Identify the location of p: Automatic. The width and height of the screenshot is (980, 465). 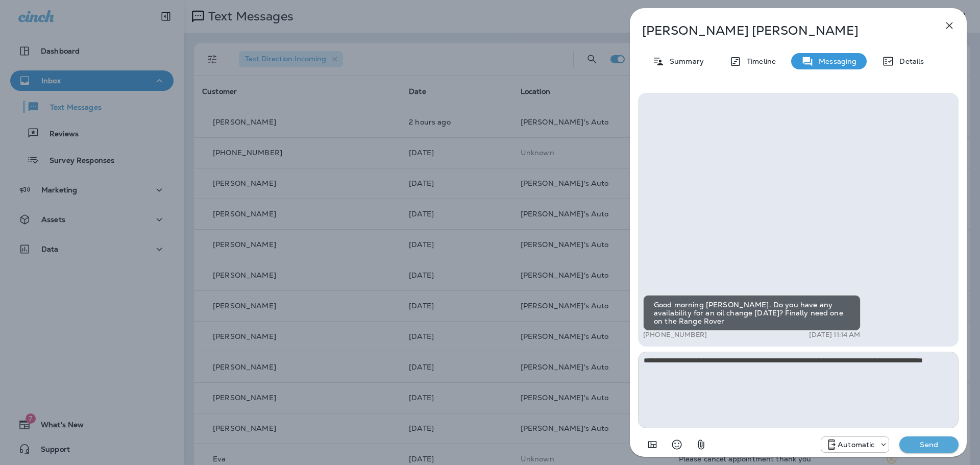
(856, 444).